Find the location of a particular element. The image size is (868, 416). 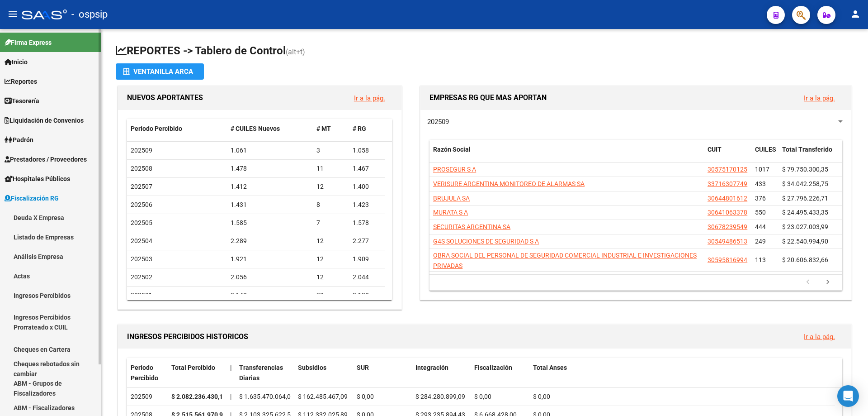

a: go to next page is located at coordinates (828, 282).